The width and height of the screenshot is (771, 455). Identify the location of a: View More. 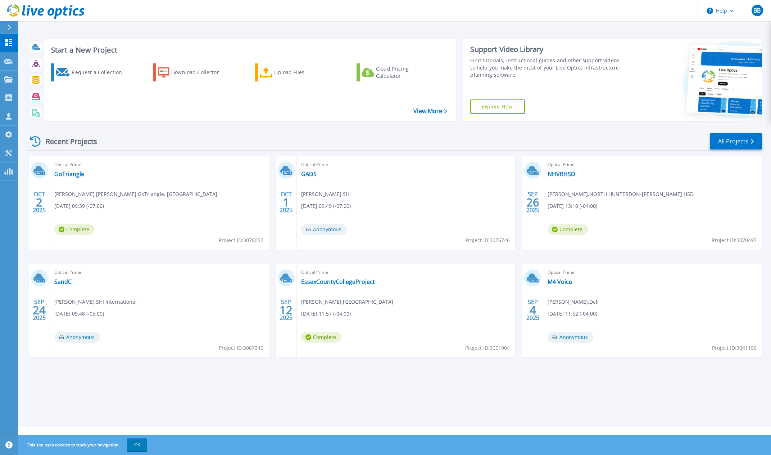
(430, 111).